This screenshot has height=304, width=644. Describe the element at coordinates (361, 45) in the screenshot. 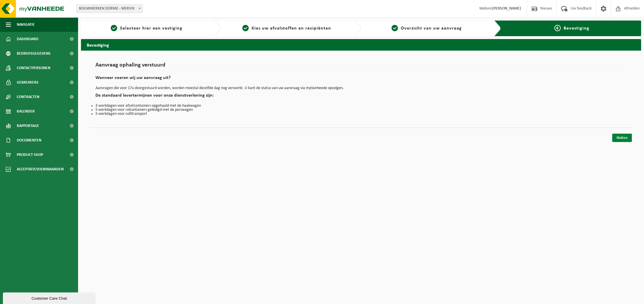

I see `h2: Bevestiging` at that location.